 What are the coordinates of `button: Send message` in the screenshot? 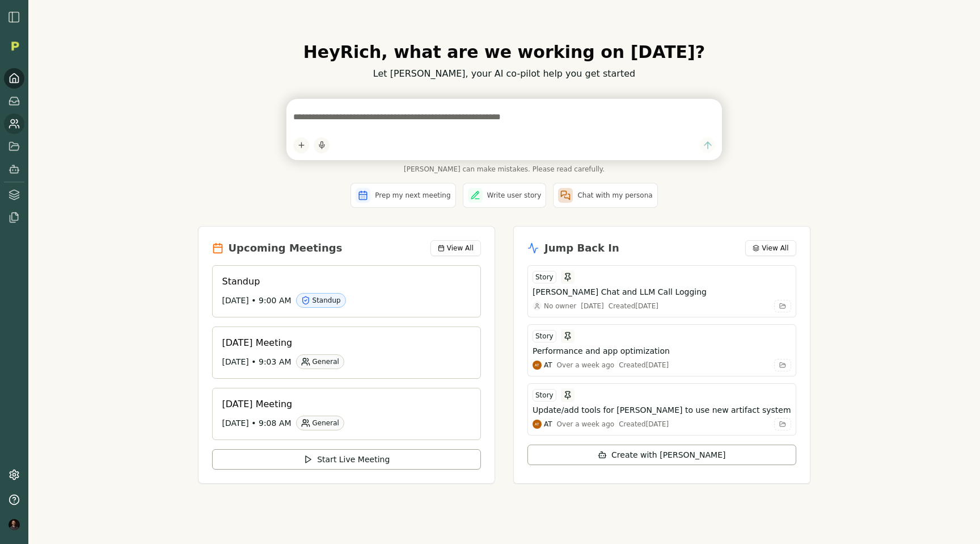 It's located at (708, 145).